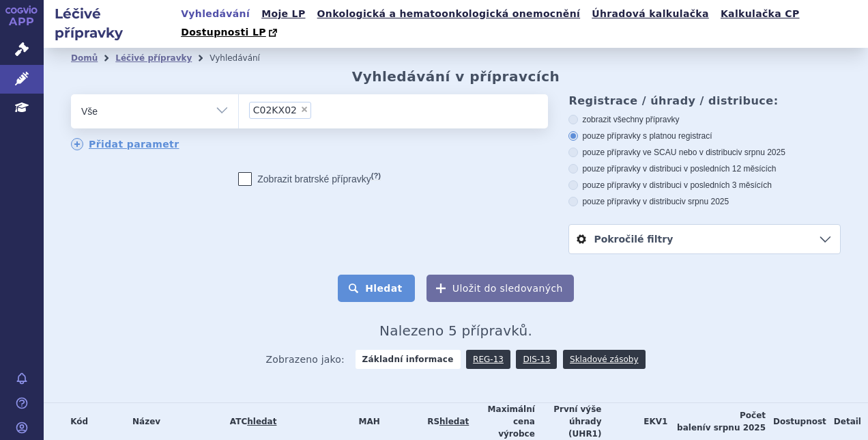  I want to click on label: pouze přípravky v distribuci v posledních 12 měsících, so click(705, 169).